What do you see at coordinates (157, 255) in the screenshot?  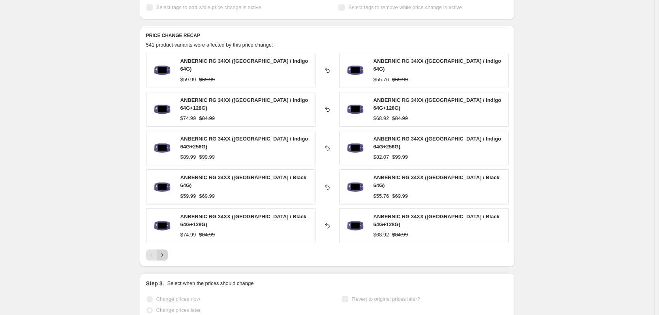 I see `nav: Pagination` at bounding box center [157, 255].